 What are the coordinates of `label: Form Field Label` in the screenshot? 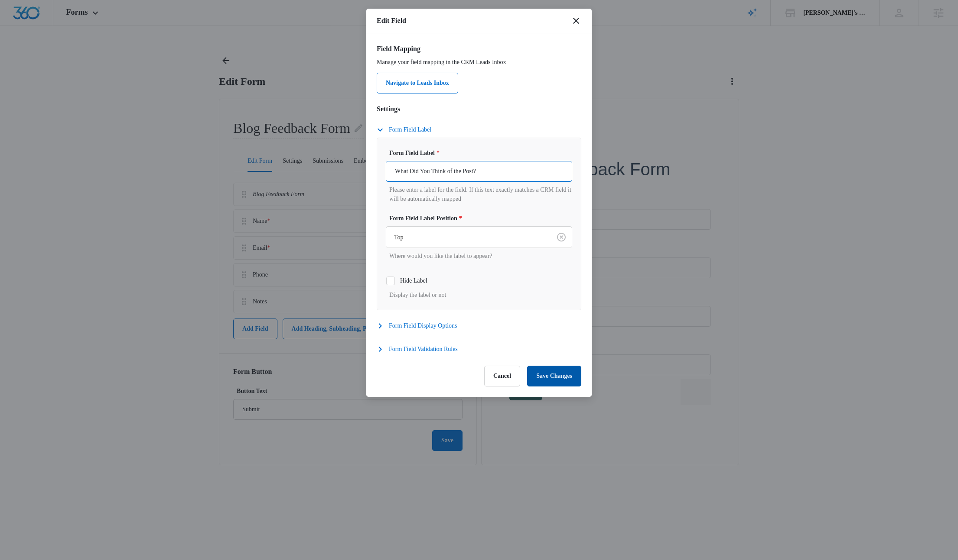 It's located at (482, 153).